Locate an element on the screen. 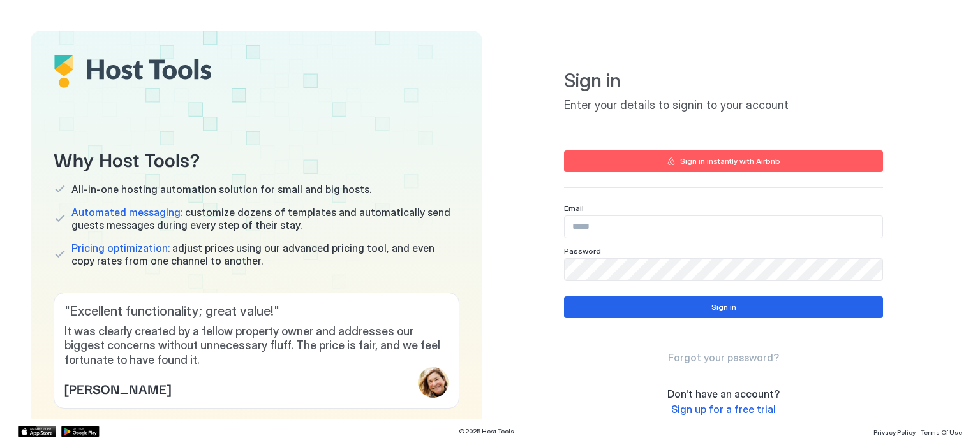 The height and width of the screenshot is (443, 980). span: Privacy Policy is located at coordinates (894, 432).